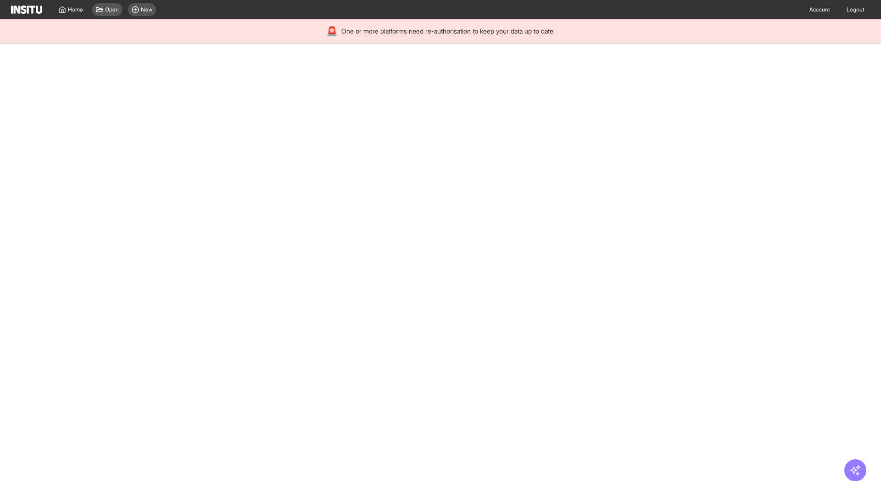 The width and height of the screenshot is (881, 496). Describe the element at coordinates (146, 10) in the screenshot. I see `span: New` at that location.